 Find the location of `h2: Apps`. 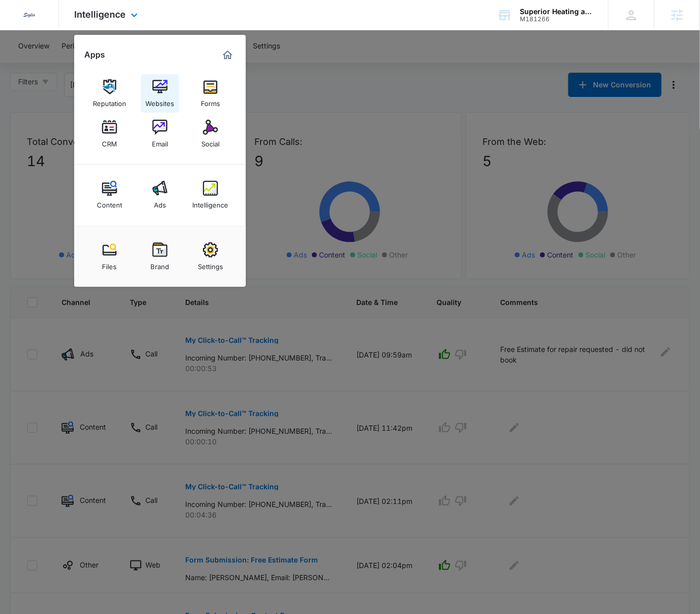

h2: Apps is located at coordinates (95, 55).